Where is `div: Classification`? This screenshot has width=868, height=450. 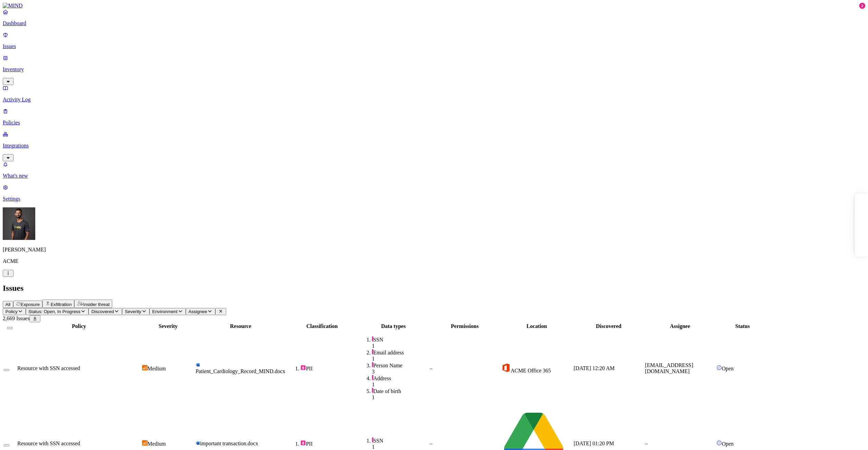 div: Classification is located at coordinates (322, 327).